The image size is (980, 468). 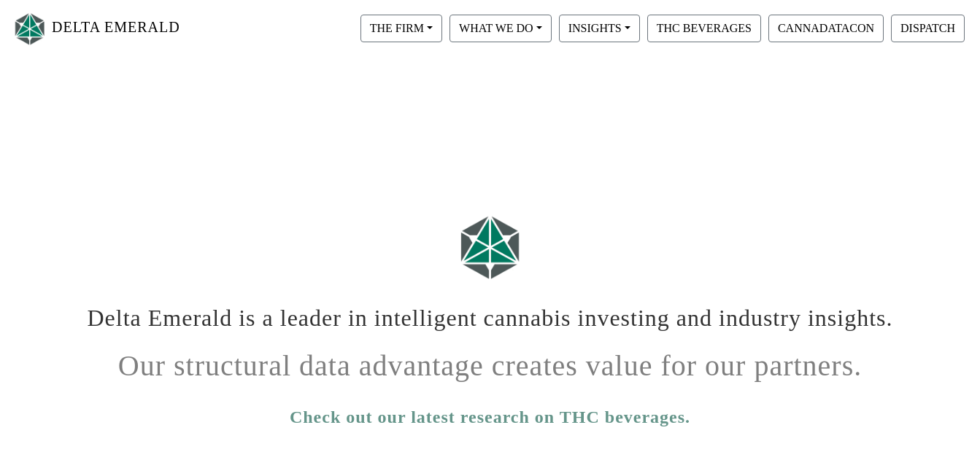 I want to click on button: THE FIRM, so click(x=401, y=29).